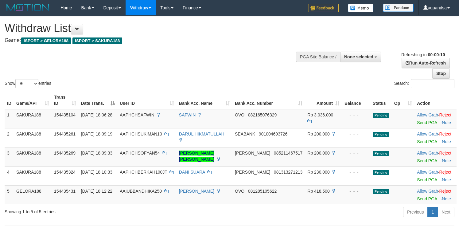 Image resolution: width=459 pixels, height=228 pixels. Describe the element at coordinates (288, 153) in the screenshot. I see `span: Copy 085211467517 to clipboard` at that location.